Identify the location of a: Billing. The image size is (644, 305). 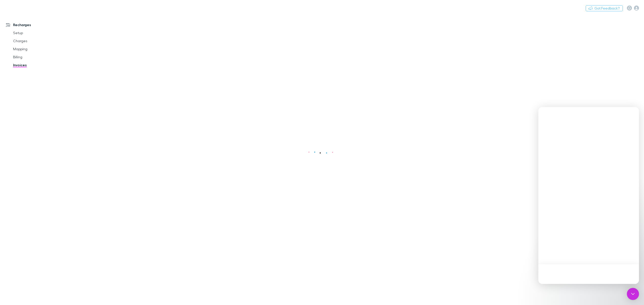
(40, 57).